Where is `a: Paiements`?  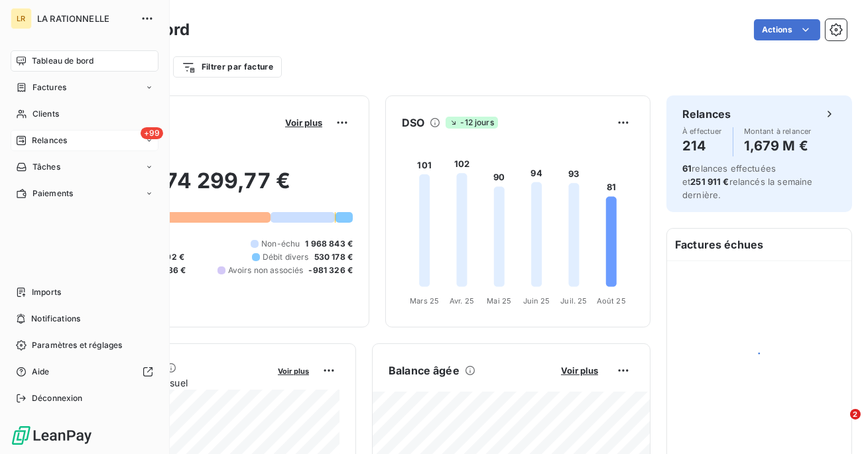 a: Paiements is located at coordinates (84, 193).